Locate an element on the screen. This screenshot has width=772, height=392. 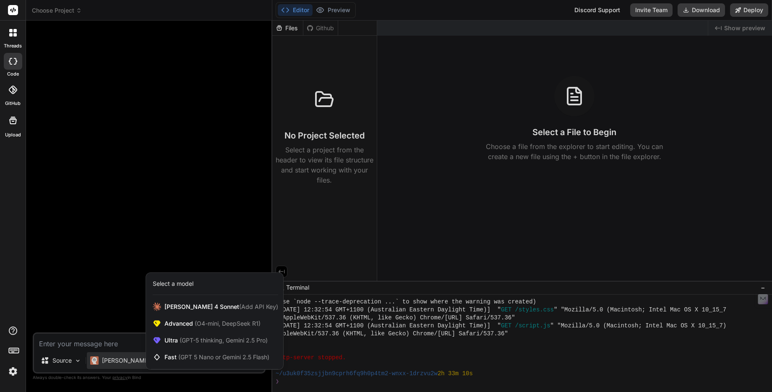
label: threads is located at coordinates (13, 46).